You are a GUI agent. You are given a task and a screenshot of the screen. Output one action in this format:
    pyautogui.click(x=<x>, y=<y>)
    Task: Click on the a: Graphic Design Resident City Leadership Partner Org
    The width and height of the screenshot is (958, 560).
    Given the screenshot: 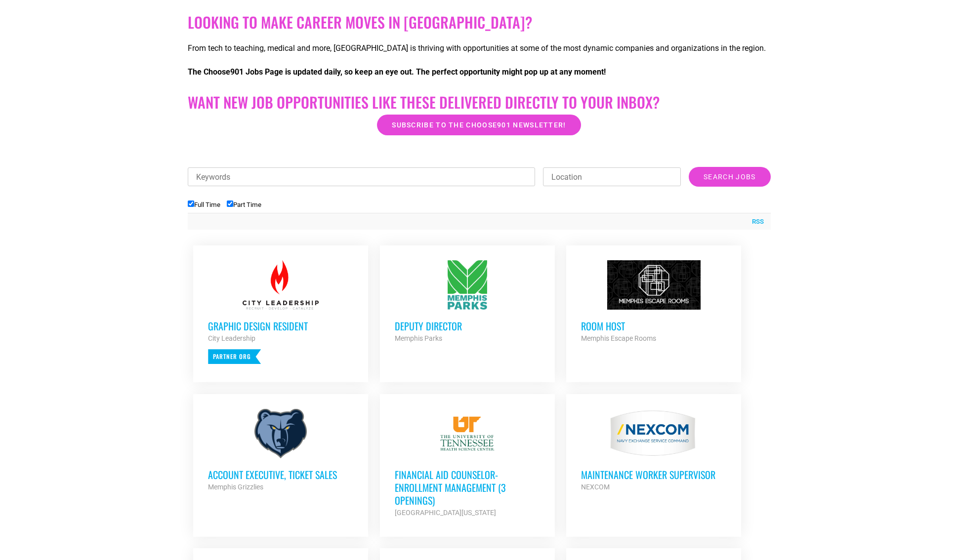 What is the action you would take?
    pyautogui.click(x=280, y=312)
    